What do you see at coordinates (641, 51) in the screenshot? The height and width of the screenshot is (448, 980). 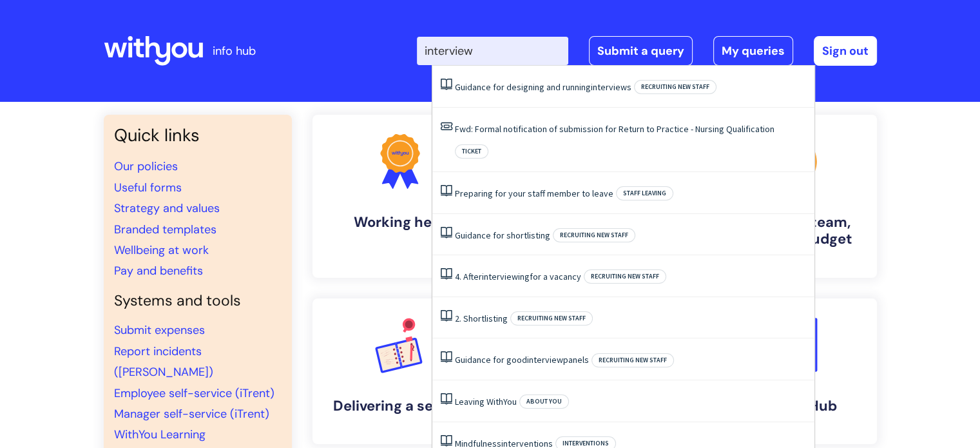 I see `a: Submit a query` at bounding box center [641, 51].